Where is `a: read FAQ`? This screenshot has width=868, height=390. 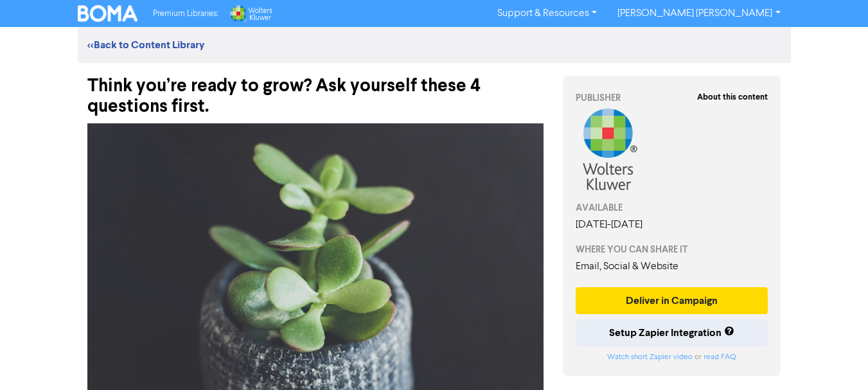
a: read FAQ is located at coordinates (719, 358).